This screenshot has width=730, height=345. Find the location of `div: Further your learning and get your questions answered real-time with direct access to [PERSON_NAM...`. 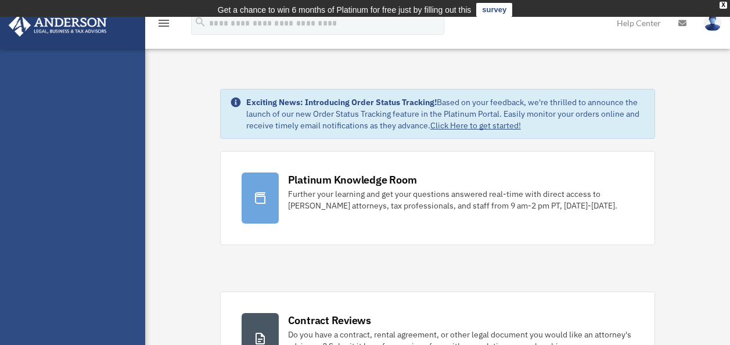

div: Further your learning and get your questions answered real-time with direct access to [PERSON_NAM... is located at coordinates (461, 200).